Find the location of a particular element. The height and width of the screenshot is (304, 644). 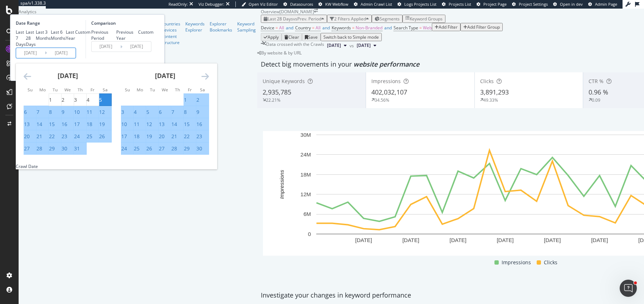

div: Keywords Explorer is located at coordinates (195, 27).